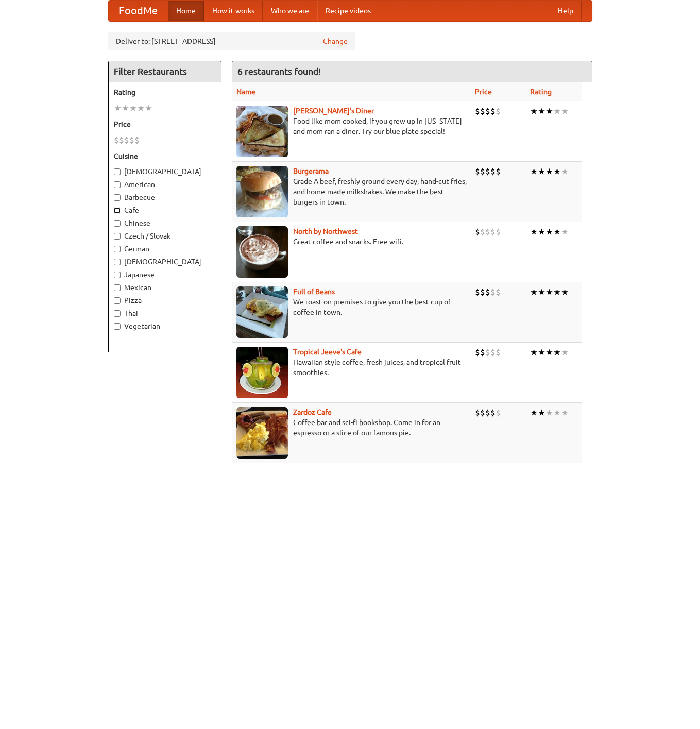 The image size is (700, 729). I want to click on a: Who we are, so click(289, 11).